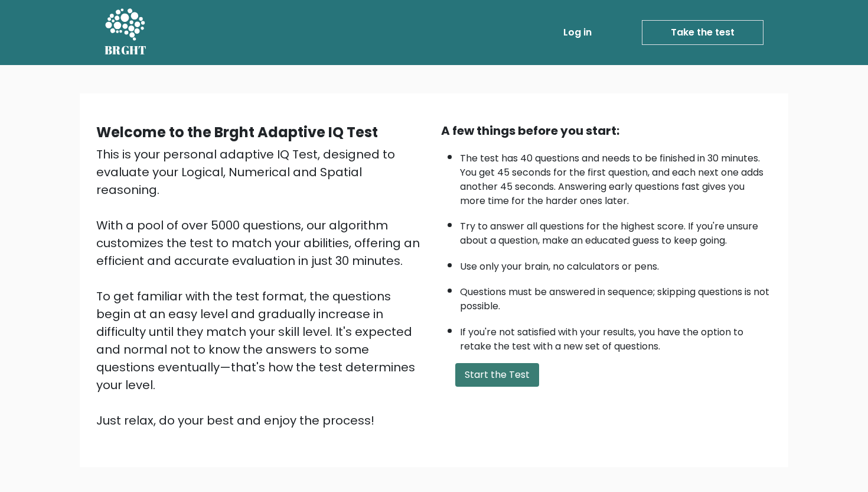 This screenshot has width=868, height=492. What do you see at coordinates (237, 132) in the screenshot?
I see `b: Welcome to the Brght Adaptive IQ Test` at bounding box center [237, 132].